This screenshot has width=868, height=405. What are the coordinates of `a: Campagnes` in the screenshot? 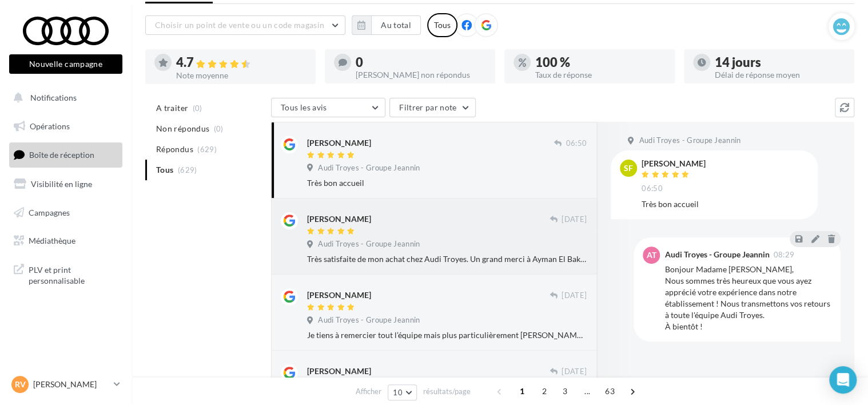 It's located at (66, 213).